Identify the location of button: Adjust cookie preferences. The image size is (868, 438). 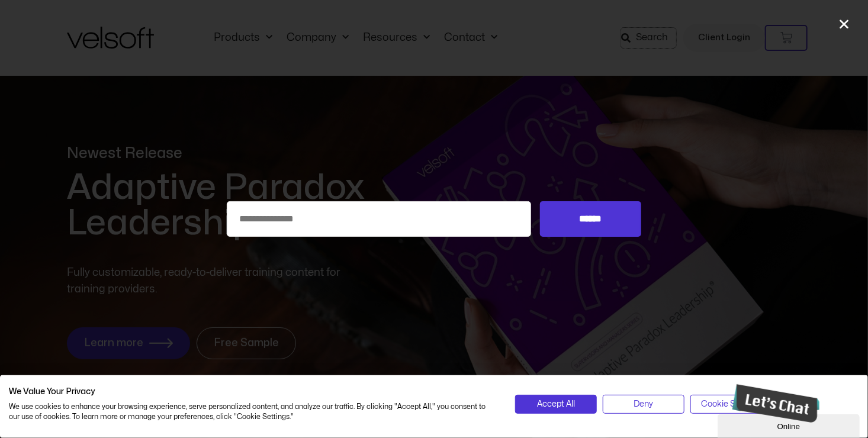
(731, 404).